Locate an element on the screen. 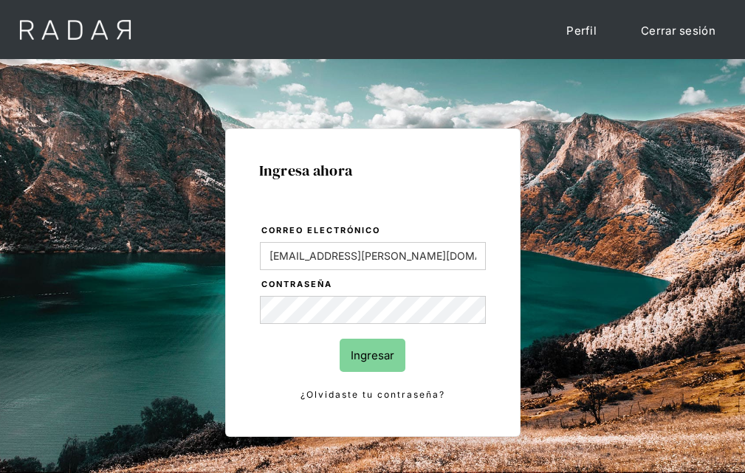 This screenshot has height=473, width=745. a: Cerrar sesión is located at coordinates (678, 30).